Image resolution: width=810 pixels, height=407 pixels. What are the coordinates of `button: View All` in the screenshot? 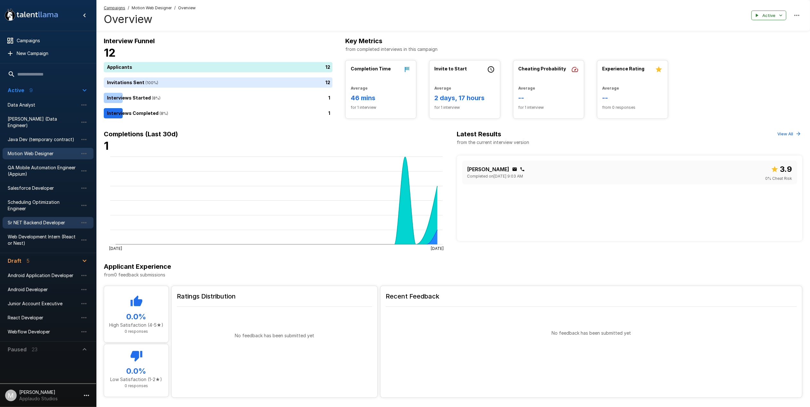 It's located at (788, 134).